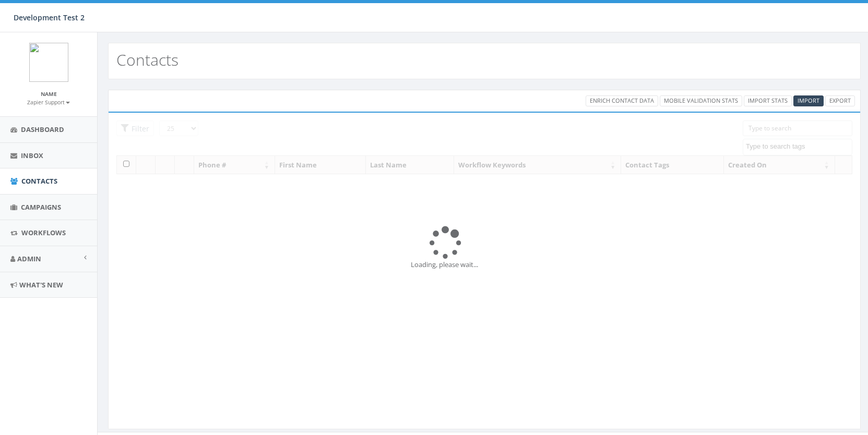 Image resolution: width=868 pixels, height=435 pixels. What do you see at coordinates (147, 60) in the screenshot?
I see `h2: Contacts` at bounding box center [147, 60].